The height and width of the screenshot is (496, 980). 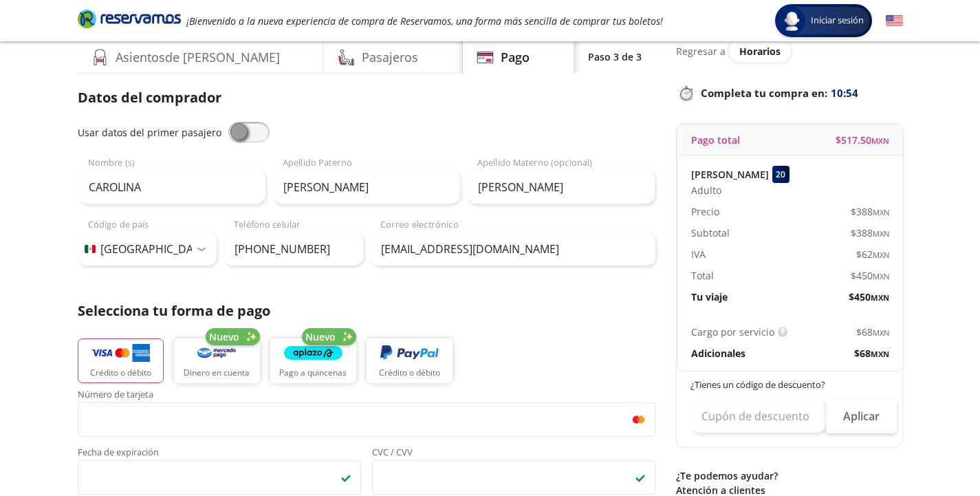 I want to click on p: ¿Tienes un código de descuento?, so click(x=790, y=385).